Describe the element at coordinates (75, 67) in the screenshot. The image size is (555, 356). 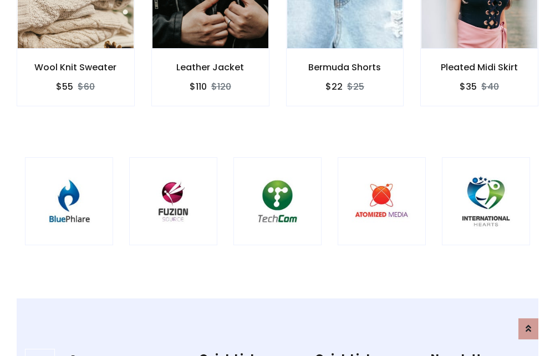
I see `h6: Wool Knit Sweater` at that location.